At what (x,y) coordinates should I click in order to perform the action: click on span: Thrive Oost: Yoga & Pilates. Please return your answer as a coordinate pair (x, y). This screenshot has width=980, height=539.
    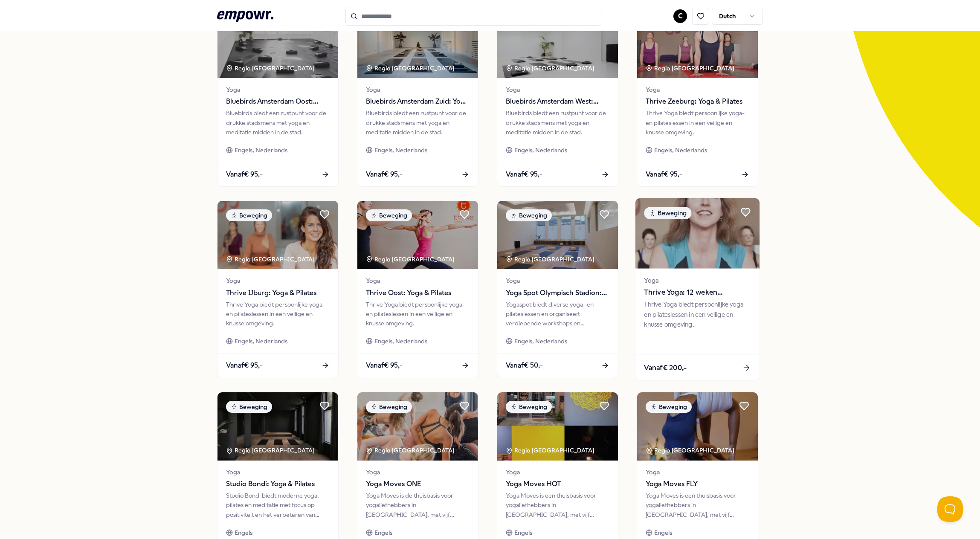
    Looking at the image, I should click on (418, 293).